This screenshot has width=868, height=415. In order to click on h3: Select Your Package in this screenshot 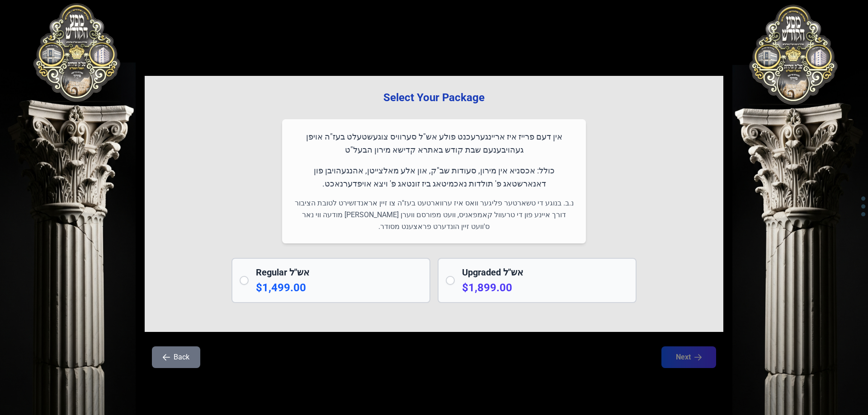, I will do `click(434, 97)`.